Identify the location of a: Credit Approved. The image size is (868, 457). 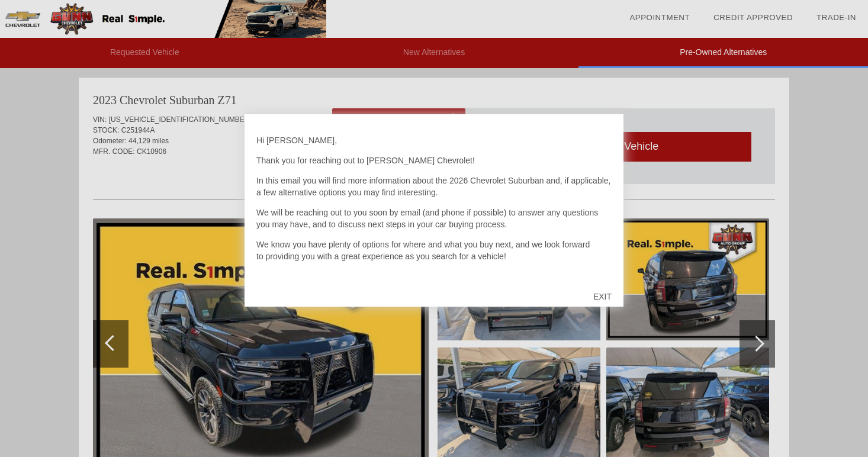
(753, 17).